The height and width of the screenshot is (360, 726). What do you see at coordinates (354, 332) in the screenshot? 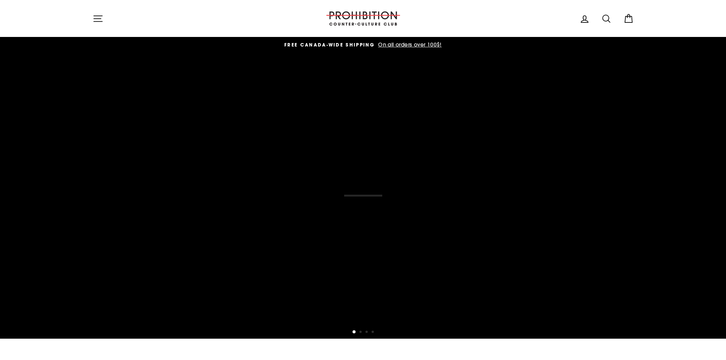
I see `button: 1` at bounding box center [354, 332].